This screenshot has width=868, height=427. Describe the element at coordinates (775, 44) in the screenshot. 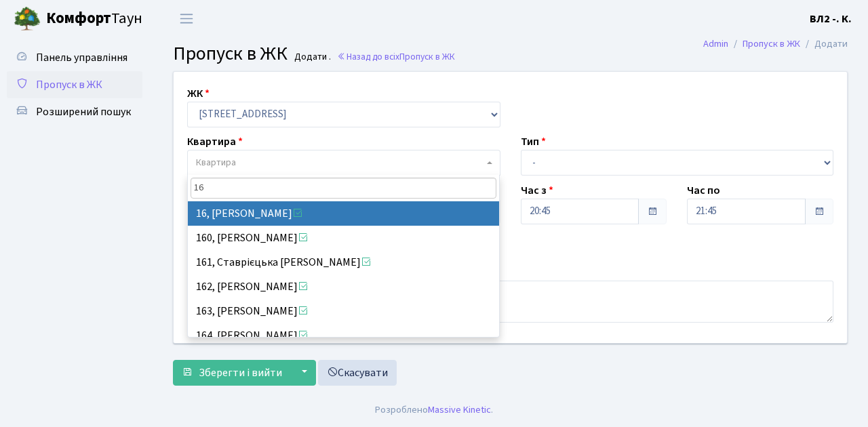

I see `nav: breadcrumb` at that location.